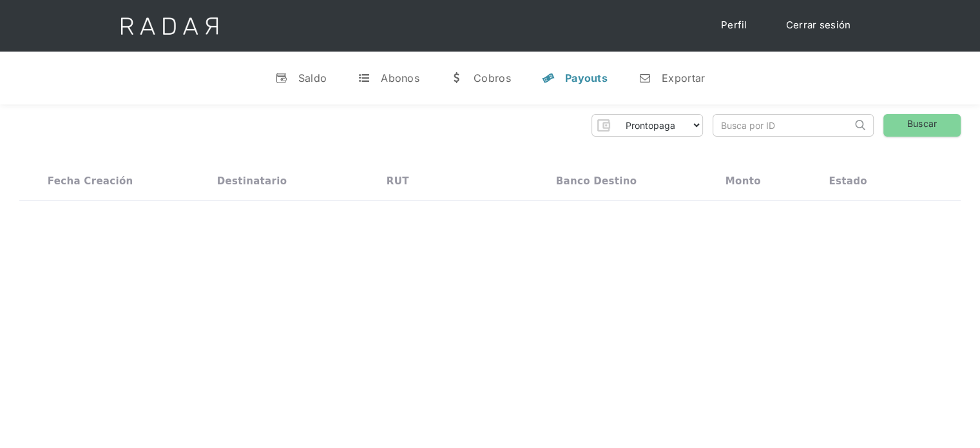  What do you see at coordinates (282, 78) in the screenshot?
I see `div: v` at bounding box center [282, 78].